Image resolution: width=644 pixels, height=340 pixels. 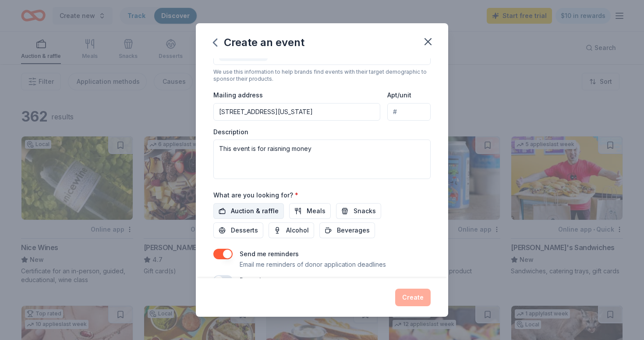 I want to click on span: Snacks, so click(x=365, y=211).